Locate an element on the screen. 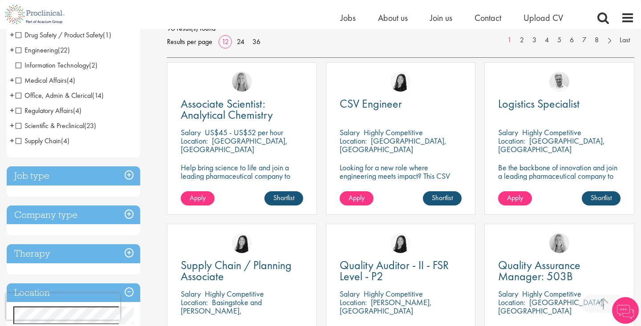 The width and height of the screenshot is (641, 326). a: Last is located at coordinates (624, 40).